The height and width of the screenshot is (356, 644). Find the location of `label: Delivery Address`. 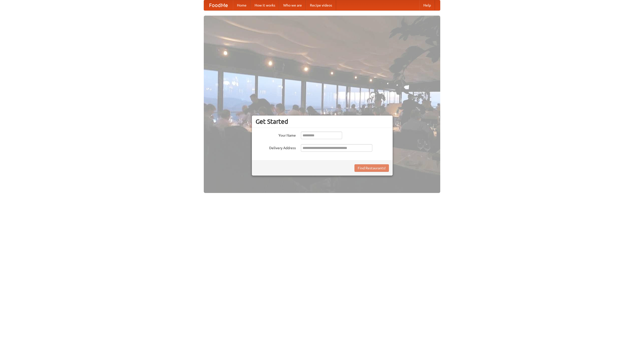

label: Delivery Address is located at coordinates (276, 147).